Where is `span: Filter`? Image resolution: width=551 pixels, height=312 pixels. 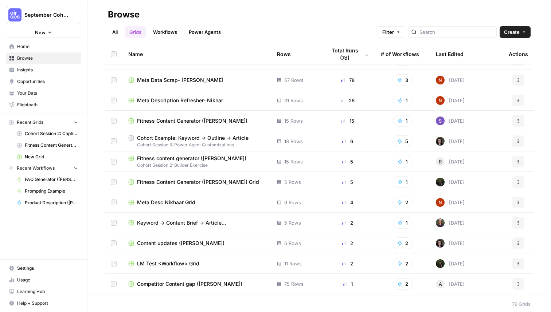
span: Filter is located at coordinates (388, 32).